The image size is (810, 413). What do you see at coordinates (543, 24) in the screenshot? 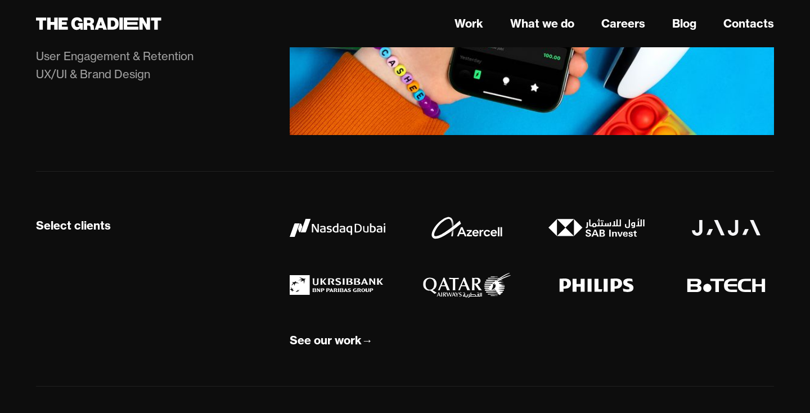
I see `a: What we do` at bounding box center [543, 24].